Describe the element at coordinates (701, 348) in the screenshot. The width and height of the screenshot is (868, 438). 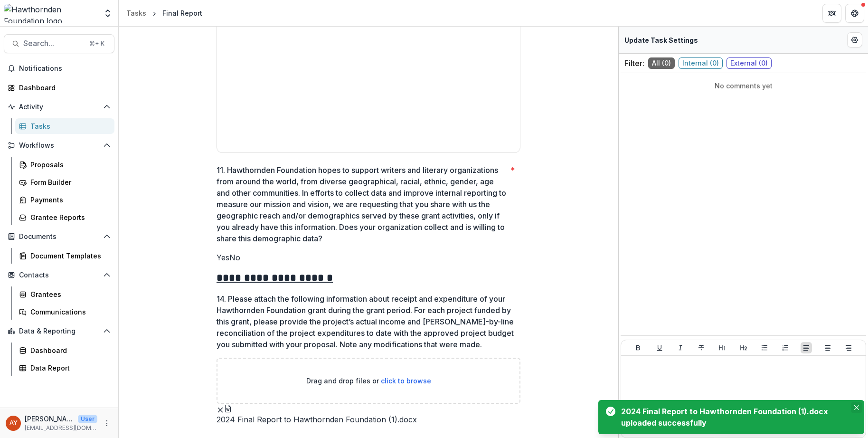
I see `button: Strike` at that location.